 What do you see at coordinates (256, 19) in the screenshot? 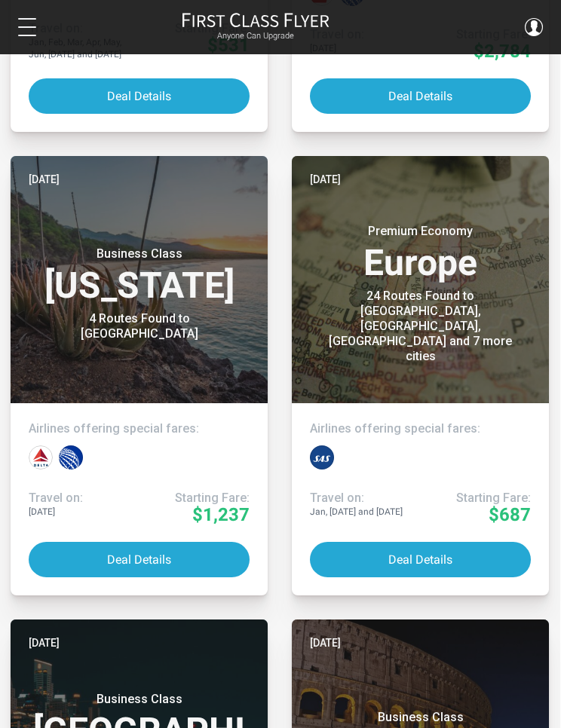
I see `img: First Class Flyer` at bounding box center [256, 19].